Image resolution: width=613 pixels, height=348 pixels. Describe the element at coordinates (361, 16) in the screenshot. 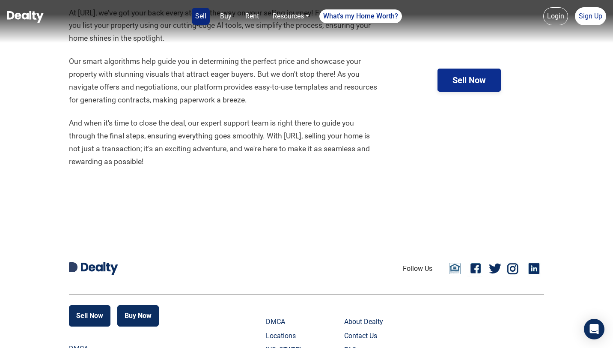

I see `a: What's my Home Worth?` at that location.